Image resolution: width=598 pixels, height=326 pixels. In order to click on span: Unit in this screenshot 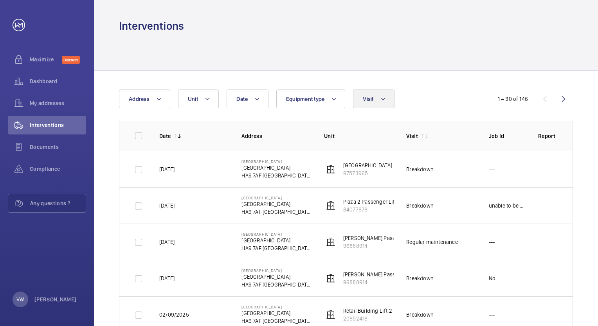, I will do `click(193, 99)`.